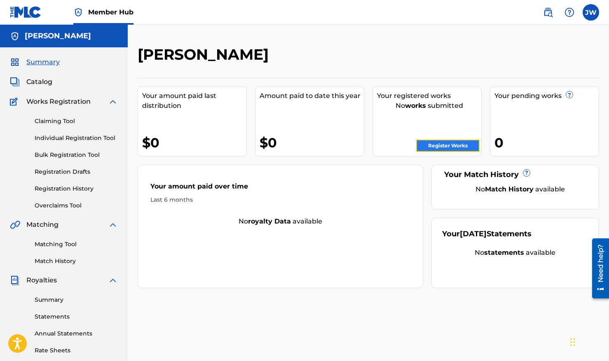 The image size is (609, 361). What do you see at coordinates (76, 138) in the screenshot?
I see `a: Individual Registration Tool` at bounding box center [76, 138].